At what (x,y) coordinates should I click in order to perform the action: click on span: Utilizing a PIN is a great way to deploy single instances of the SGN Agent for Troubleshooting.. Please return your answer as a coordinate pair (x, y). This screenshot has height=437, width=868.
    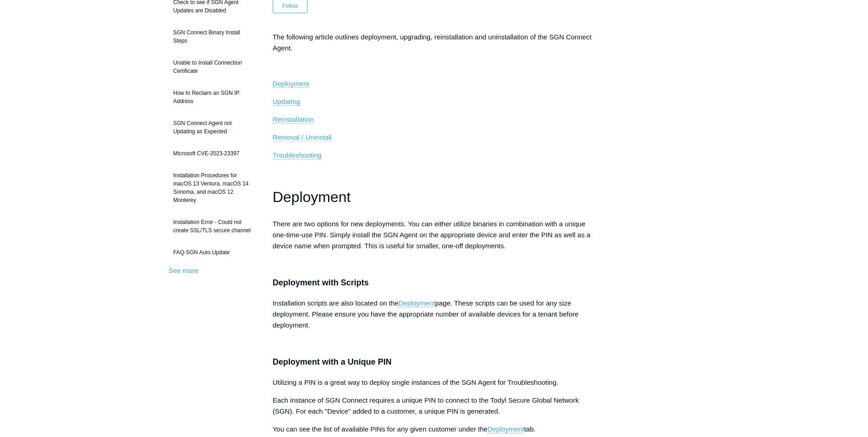
    Looking at the image, I should click on (415, 382).